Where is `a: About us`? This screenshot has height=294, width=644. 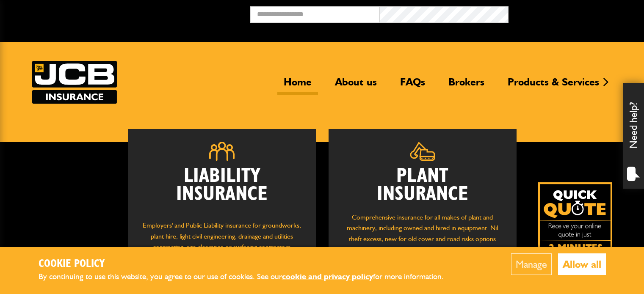 a: About us is located at coordinates (356, 86).